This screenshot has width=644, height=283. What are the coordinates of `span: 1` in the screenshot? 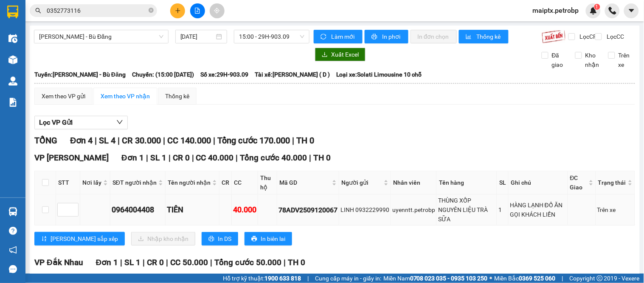 It's located at (597, 7).